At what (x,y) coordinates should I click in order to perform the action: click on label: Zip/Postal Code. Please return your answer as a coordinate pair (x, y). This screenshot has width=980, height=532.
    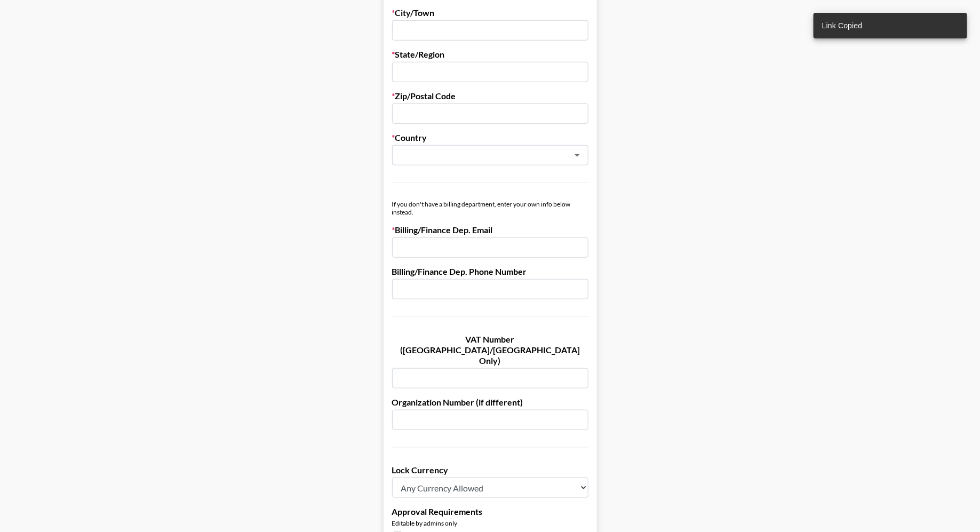
    Looking at the image, I should click on (490, 96).